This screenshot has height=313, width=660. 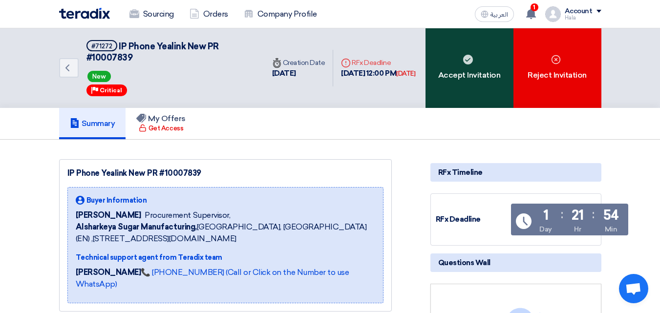 I want to click on div: IP Phone Yealink New PR #10007839, so click(x=225, y=173).